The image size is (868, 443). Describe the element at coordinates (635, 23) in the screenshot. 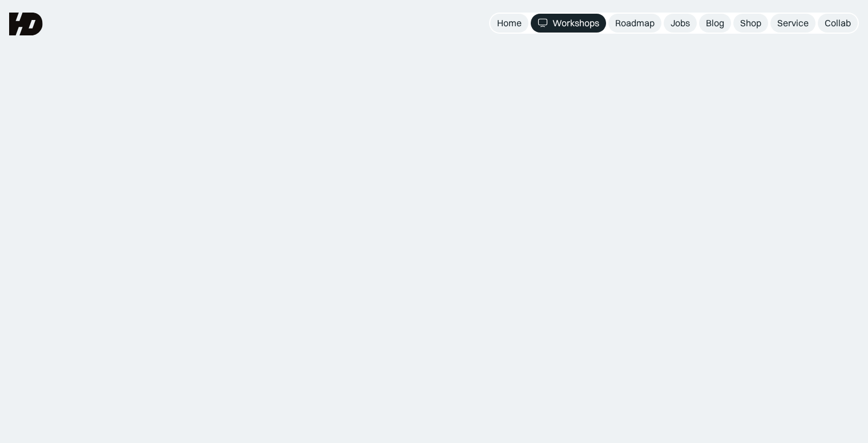

I see `div: Roadmap` at that location.